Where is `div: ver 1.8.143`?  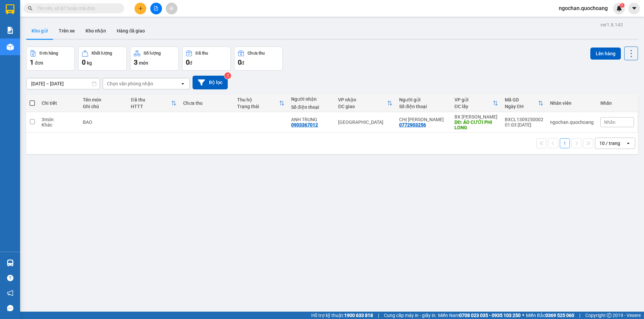 div: ver 1.8.143 is located at coordinates (611, 25).